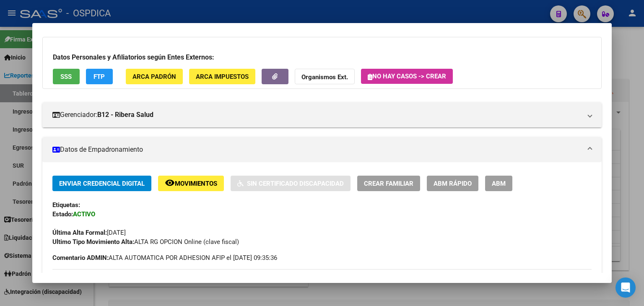  I want to click on button: Movimientos, so click(191, 183).